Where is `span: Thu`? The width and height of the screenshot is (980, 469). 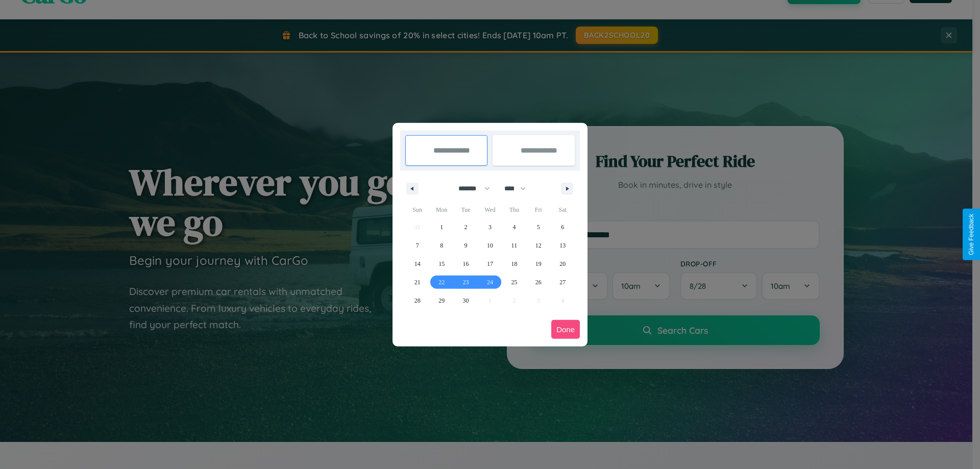
span: Thu is located at coordinates (514, 210).